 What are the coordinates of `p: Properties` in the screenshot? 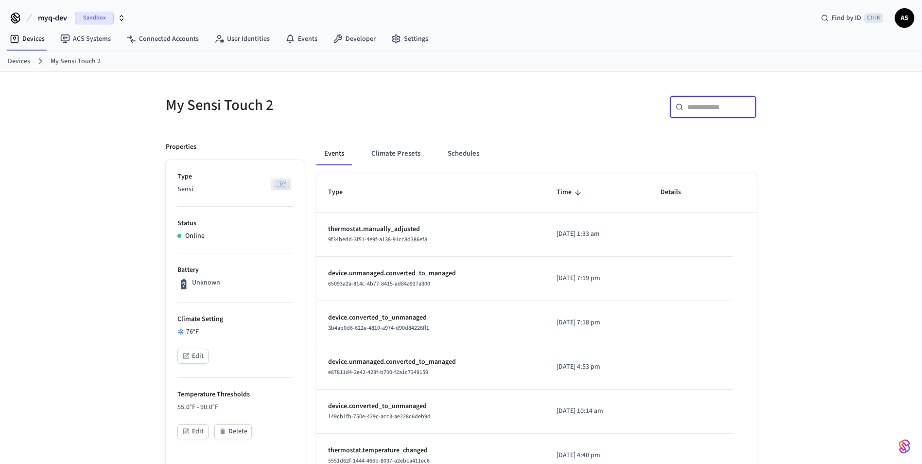 It's located at (181, 147).